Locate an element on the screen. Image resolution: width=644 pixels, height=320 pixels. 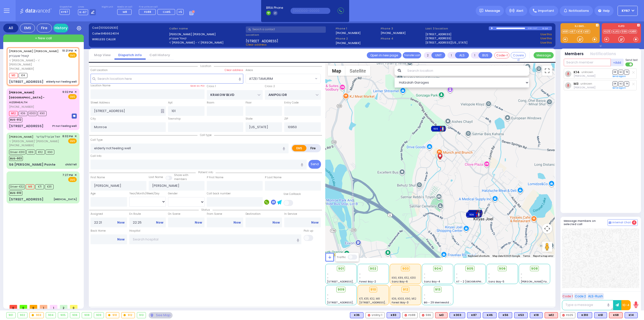
span: Location is located at coordinates (206, 66).